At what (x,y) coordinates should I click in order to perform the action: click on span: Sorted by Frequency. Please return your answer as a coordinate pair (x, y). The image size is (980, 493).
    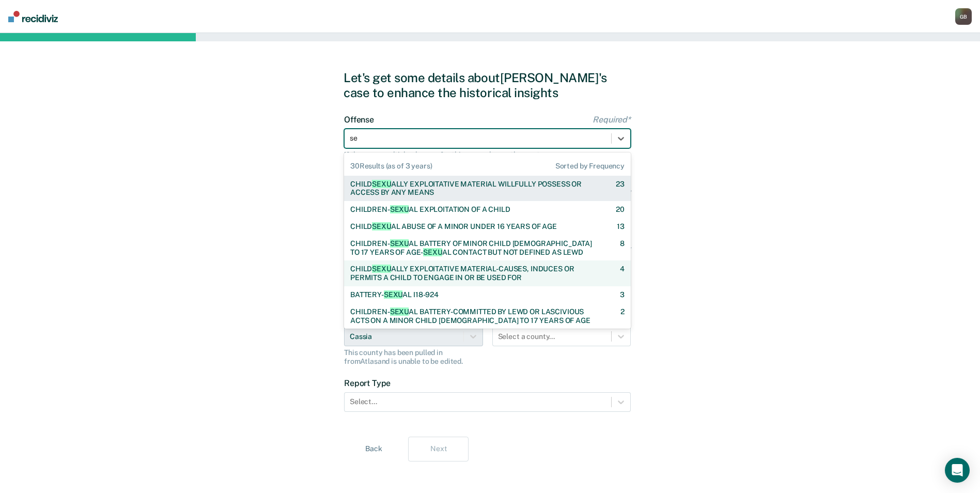
    Looking at the image, I should click on (590, 166).